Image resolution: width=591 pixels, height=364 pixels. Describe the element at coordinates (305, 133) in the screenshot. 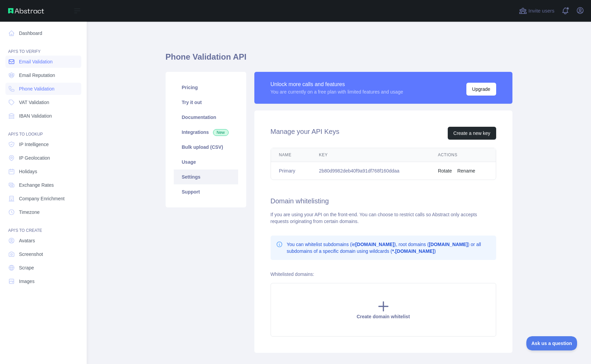

I see `h2: Manage your API Keys` at that location.